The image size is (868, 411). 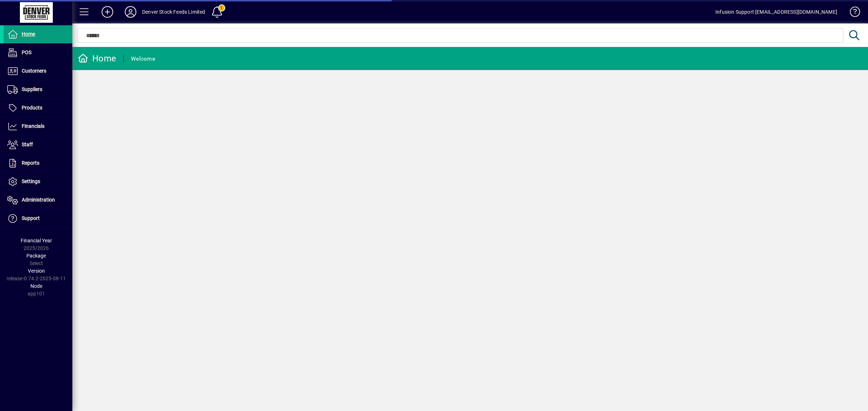 What do you see at coordinates (38, 127) in the screenshot?
I see `a: Financials` at bounding box center [38, 127].